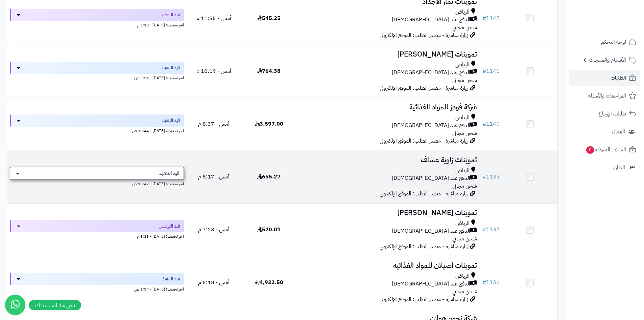  I want to click on h3: تموينات زاوية عساف, so click(388, 160).